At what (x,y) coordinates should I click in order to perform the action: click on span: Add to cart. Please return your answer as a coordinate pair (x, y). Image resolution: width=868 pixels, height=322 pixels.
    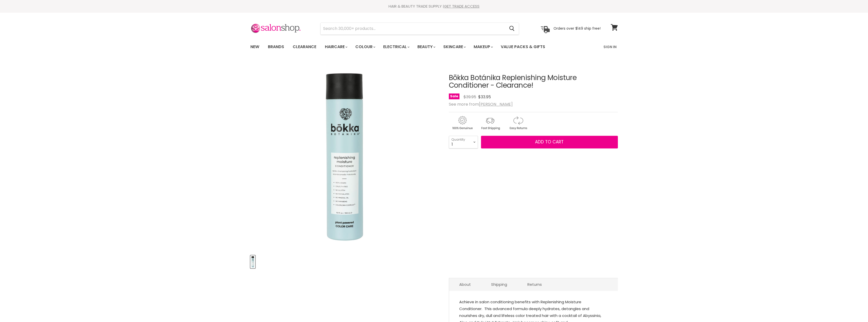
    Looking at the image, I should click on (549, 142).